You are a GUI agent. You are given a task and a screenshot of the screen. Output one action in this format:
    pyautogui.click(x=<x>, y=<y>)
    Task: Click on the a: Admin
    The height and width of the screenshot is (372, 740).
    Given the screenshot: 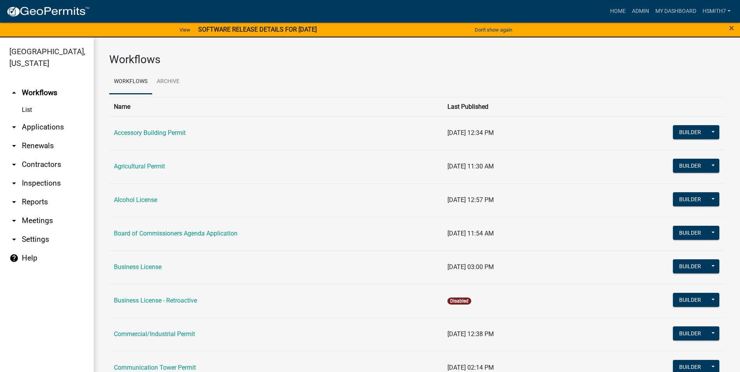 What is the action you would take?
    pyautogui.click(x=640, y=11)
    